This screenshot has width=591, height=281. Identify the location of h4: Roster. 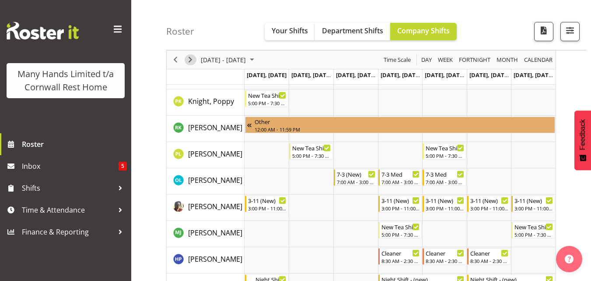
(180, 31).